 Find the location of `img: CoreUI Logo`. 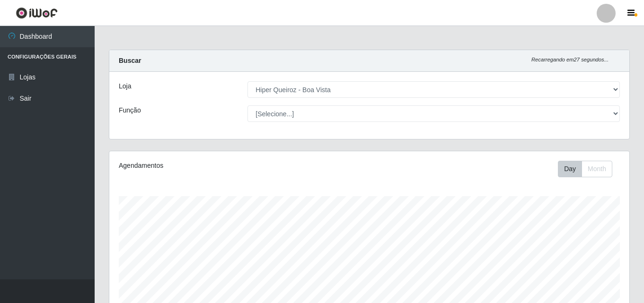

img: CoreUI Logo is located at coordinates (36, 13).